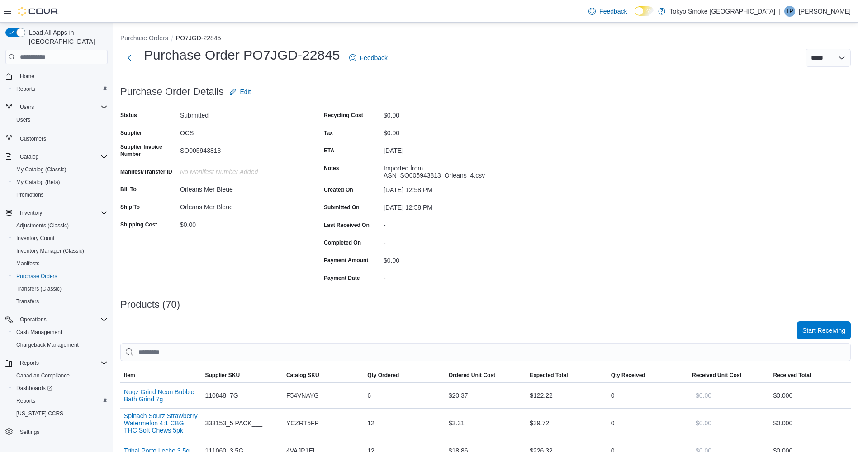 Image resolution: width=858 pixels, height=452 pixels. Describe the element at coordinates (130, 207) in the screenshot. I see `label: Ship To` at that location.